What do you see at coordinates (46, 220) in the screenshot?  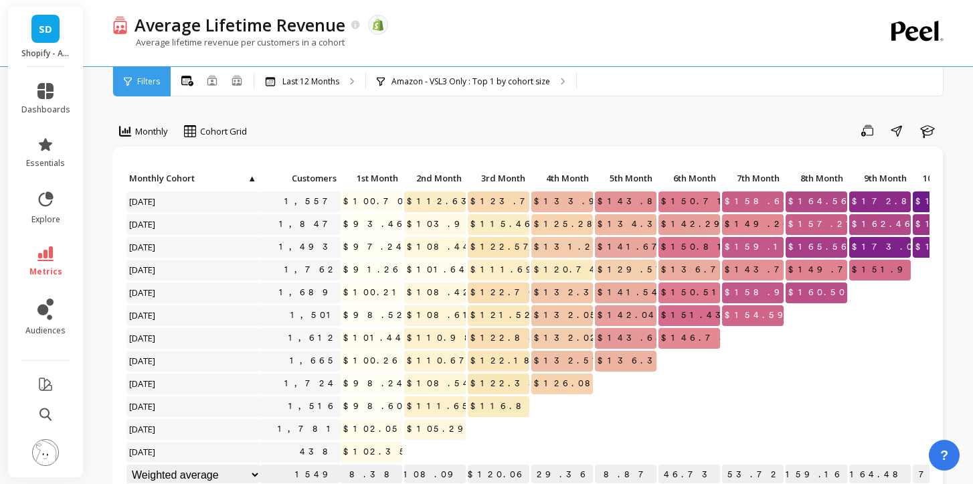 I see `span: explore` at bounding box center [46, 220].